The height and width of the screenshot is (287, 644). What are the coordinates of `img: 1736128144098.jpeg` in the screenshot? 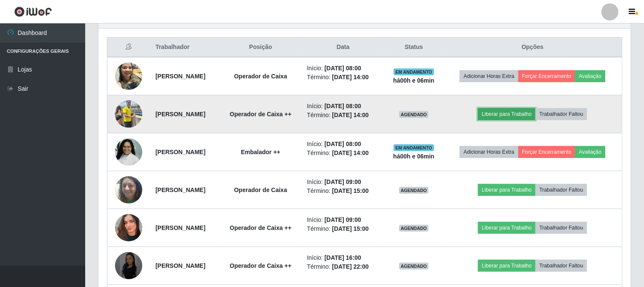 It's located at (128, 190).